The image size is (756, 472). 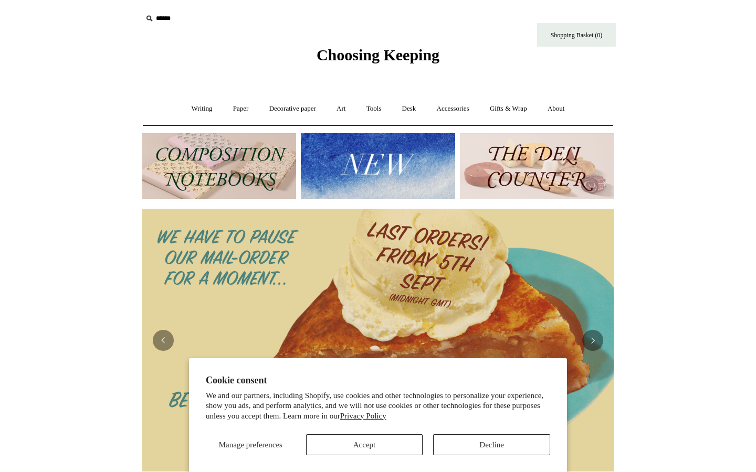 I want to click on button: Manage preferences, so click(x=250, y=445).